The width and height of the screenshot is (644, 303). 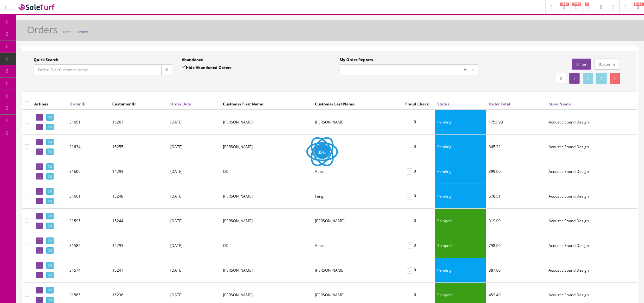 What do you see at coordinates (46, 60) in the screenshot?
I see `label: Quick Search` at bounding box center [46, 60].